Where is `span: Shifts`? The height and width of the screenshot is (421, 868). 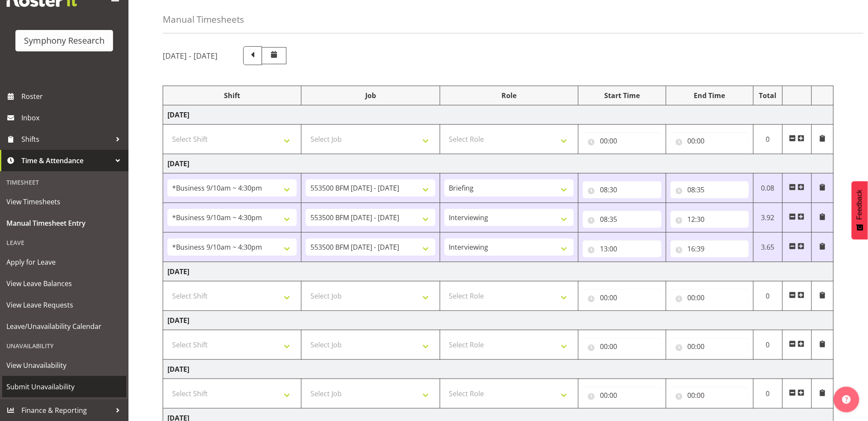 span: Shifts is located at coordinates (66, 139).